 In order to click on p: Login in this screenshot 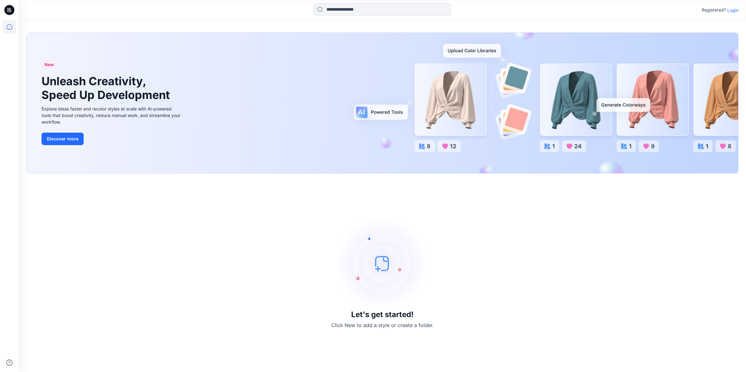, I will do `click(733, 10)`.